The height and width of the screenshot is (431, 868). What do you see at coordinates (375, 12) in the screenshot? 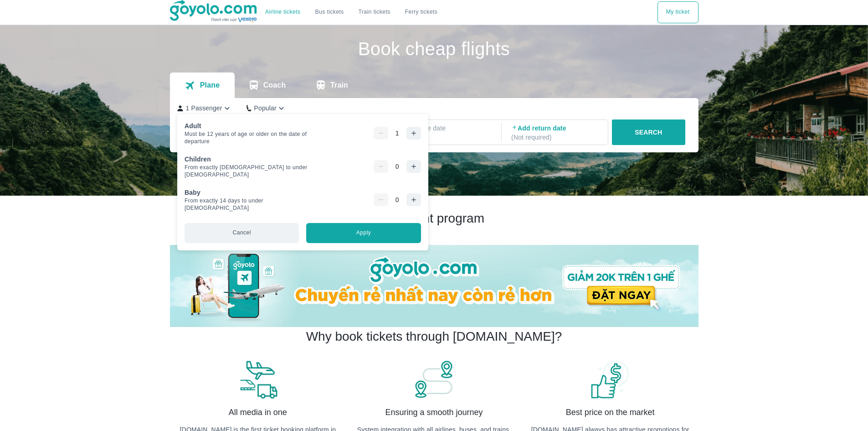
I see `font: Train tickets` at bounding box center [375, 12].